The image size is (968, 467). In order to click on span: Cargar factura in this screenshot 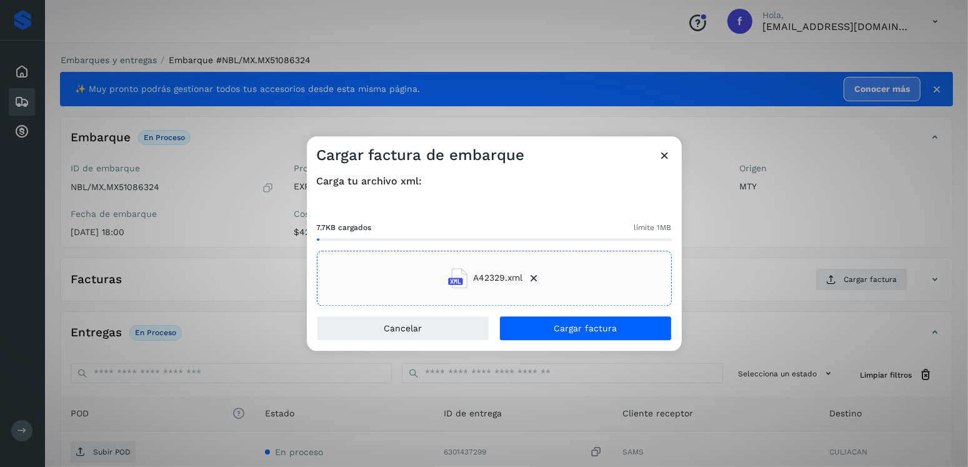, I will do `click(585, 328)`.